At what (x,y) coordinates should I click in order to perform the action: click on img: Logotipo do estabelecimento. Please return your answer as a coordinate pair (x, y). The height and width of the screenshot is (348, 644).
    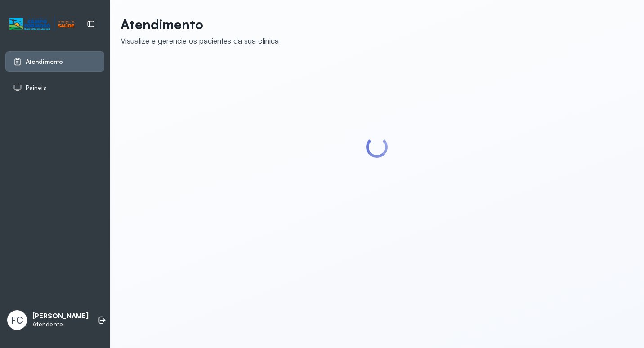
    Looking at the image, I should click on (42, 24).